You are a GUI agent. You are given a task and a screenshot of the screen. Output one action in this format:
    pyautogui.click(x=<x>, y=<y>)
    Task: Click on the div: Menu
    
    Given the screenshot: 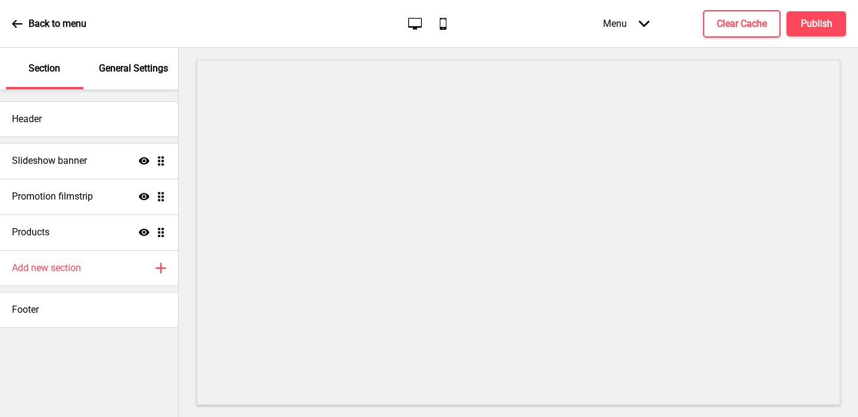 What is the action you would take?
    pyautogui.click(x=626, y=23)
    